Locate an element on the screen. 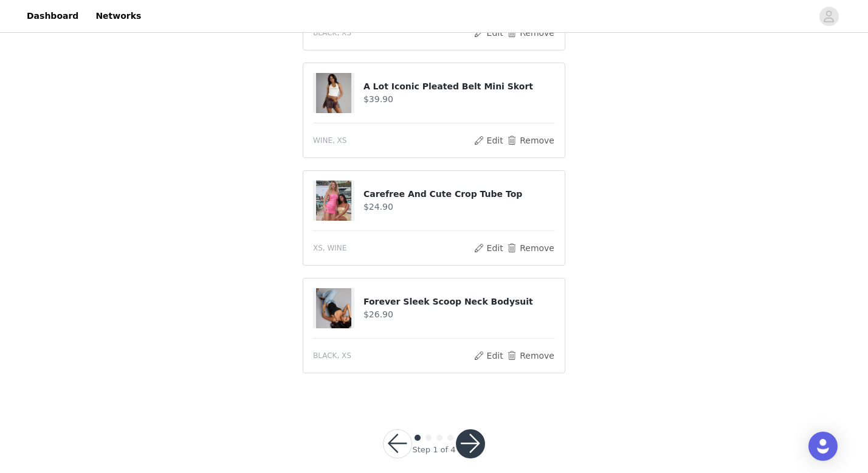 This screenshot has height=473, width=868. a: Networks is located at coordinates (118, 16).